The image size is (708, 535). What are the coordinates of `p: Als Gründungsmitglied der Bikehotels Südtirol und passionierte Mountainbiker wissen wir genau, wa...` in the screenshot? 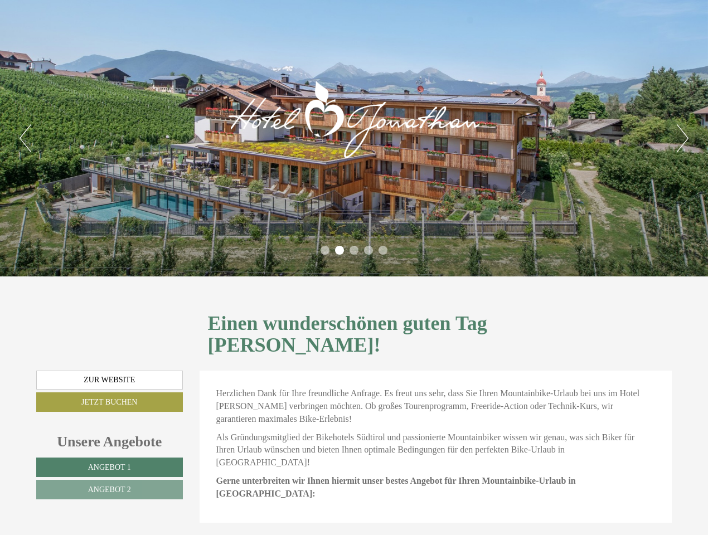 It's located at (436, 450).